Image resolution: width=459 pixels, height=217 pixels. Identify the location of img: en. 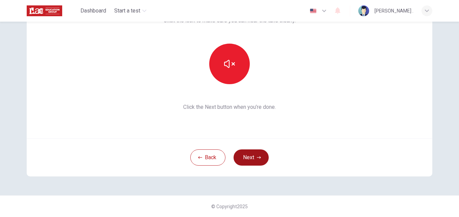
(313, 11).